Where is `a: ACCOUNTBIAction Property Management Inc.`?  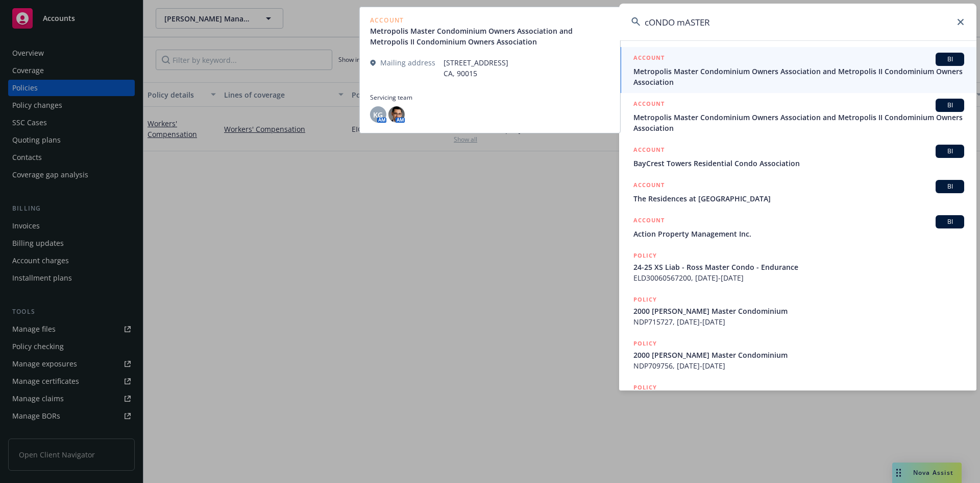 a: ACCOUNTBIAction Property Management Inc. is located at coordinates (798, 227).